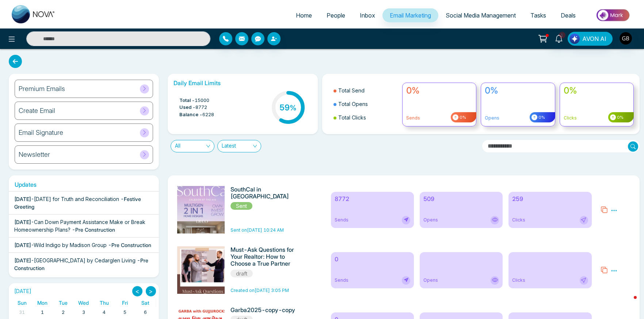 This screenshot has height=319, width=644. I want to click on a: Email Marketing, so click(410, 15).